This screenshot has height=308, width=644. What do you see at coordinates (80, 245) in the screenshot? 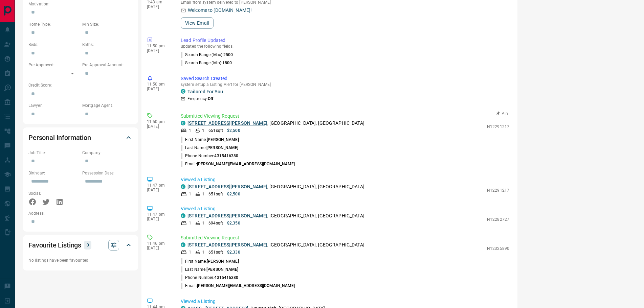
I see `div: Favourite Listings0` at bounding box center [80, 245].